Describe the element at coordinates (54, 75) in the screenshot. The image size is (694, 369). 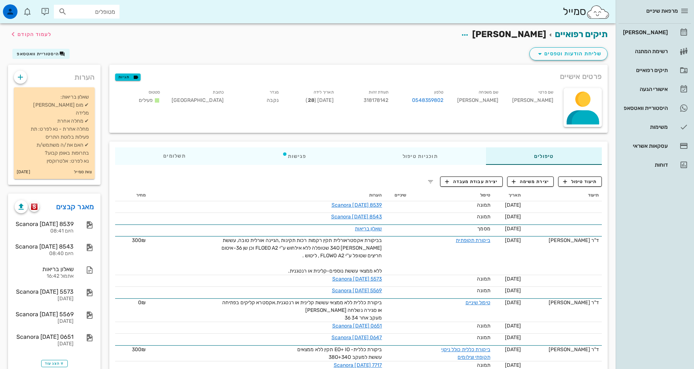
I see `div: הערות` at that location.